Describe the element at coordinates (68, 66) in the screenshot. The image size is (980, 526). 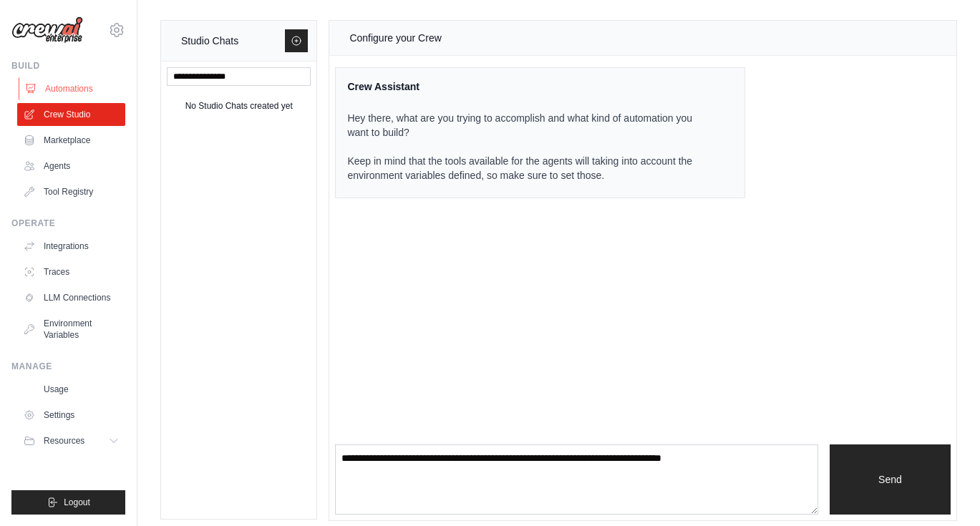
I see `div: Build` at that location.